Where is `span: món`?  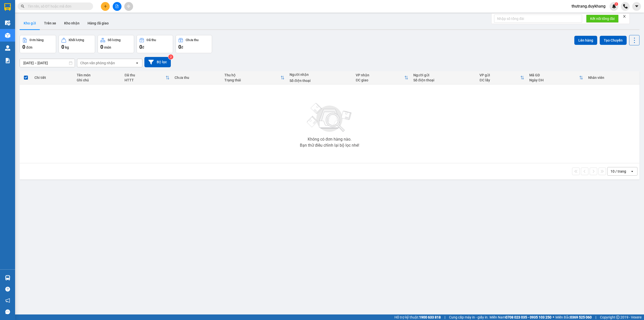
span: món is located at coordinates (108, 47).